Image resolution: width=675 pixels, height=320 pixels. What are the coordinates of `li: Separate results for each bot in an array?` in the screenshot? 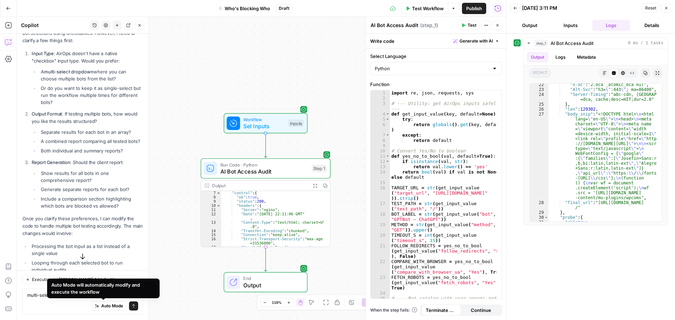 It's located at (91, 132).